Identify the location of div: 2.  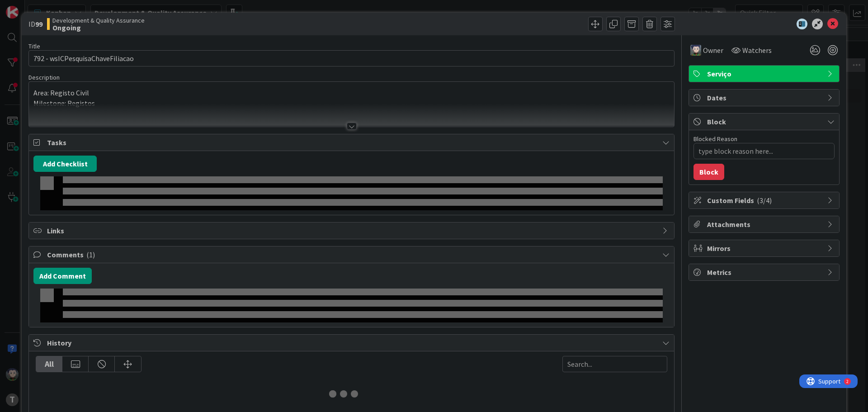
(48, 8).